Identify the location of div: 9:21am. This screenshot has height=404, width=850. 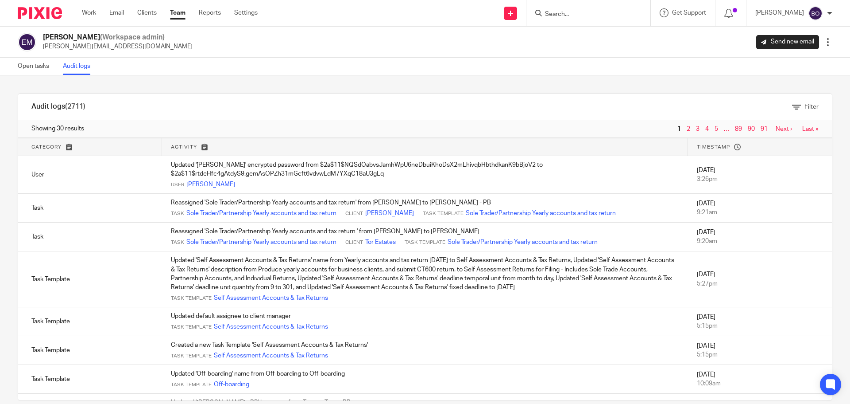
(760, 212).